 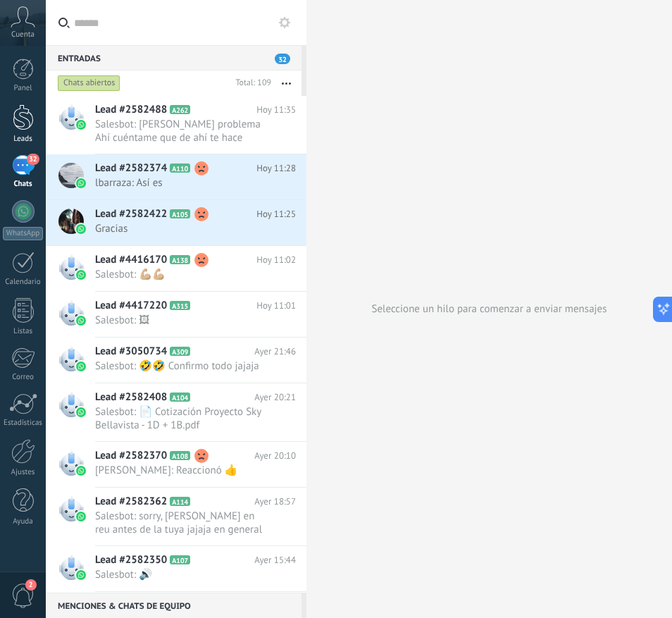 I want to click on a: Lead #4416170 A138 Hoy 11:02 Salesbot: 💪🏼💪🏼, so click(x=176, y=268).